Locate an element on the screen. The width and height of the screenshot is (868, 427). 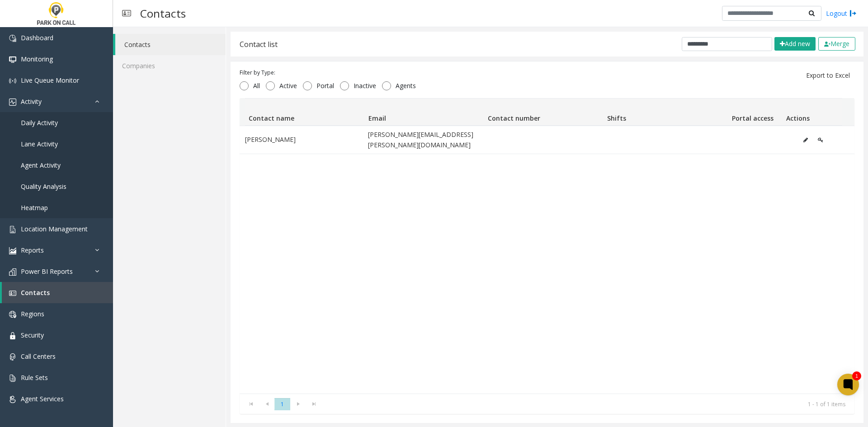
kendo-pager-info: 1 - 1 of 1 items is located at coordinates (587, 404).